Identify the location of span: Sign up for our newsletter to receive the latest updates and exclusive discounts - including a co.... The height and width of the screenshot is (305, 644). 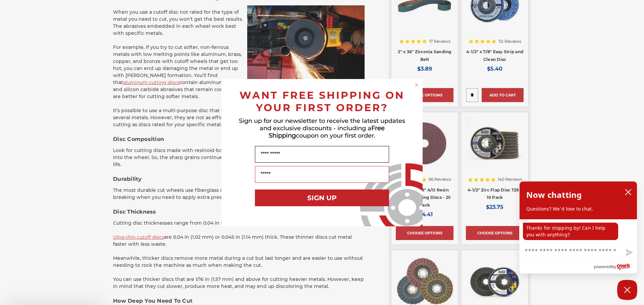
(322, 129).